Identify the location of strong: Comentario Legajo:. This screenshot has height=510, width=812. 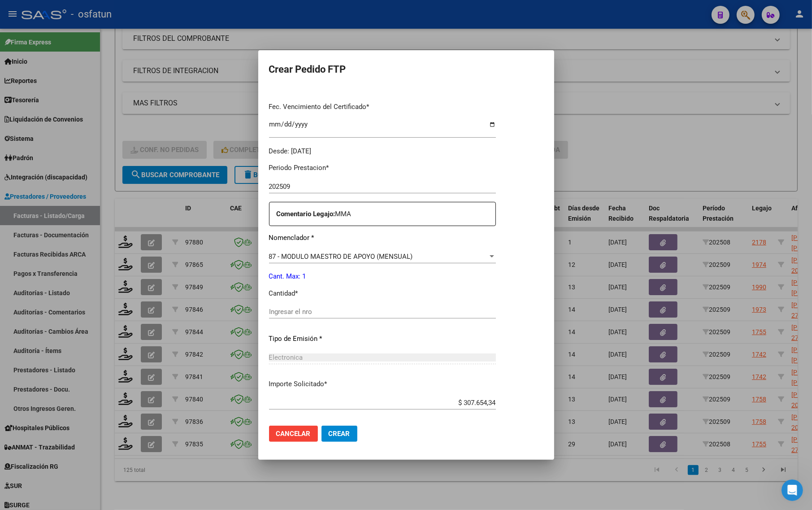
(306, 214).